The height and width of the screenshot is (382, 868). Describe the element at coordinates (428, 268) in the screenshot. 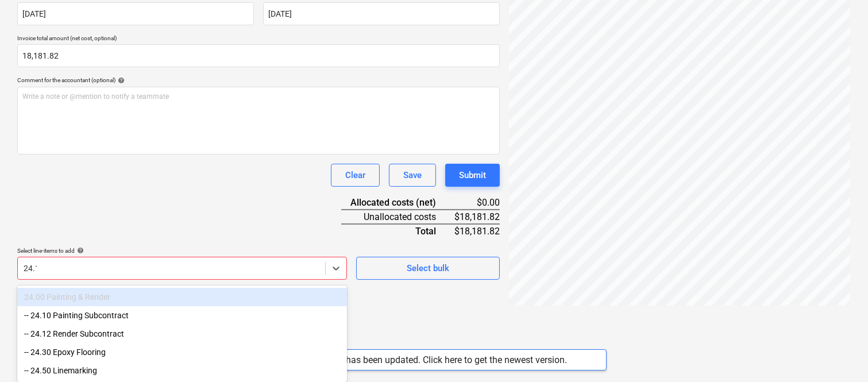

I see `button: Select bulk` at that location.